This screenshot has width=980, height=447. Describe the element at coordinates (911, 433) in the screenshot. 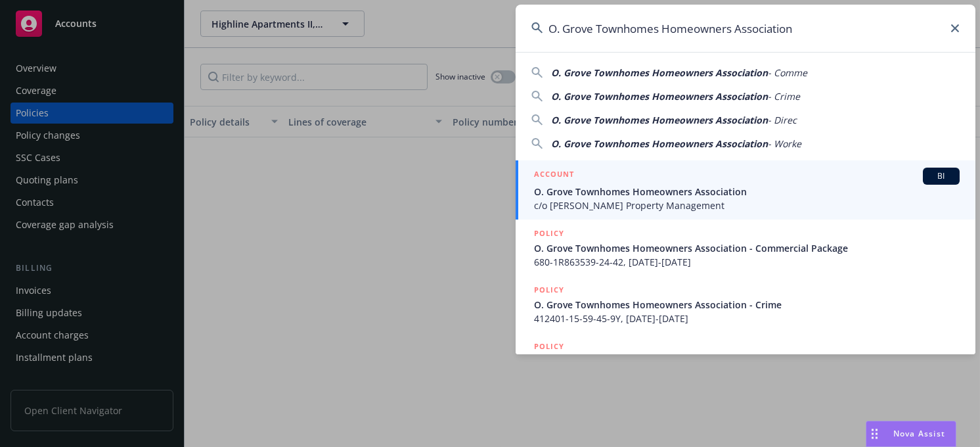

I see `button: Nova Assist` at that location.